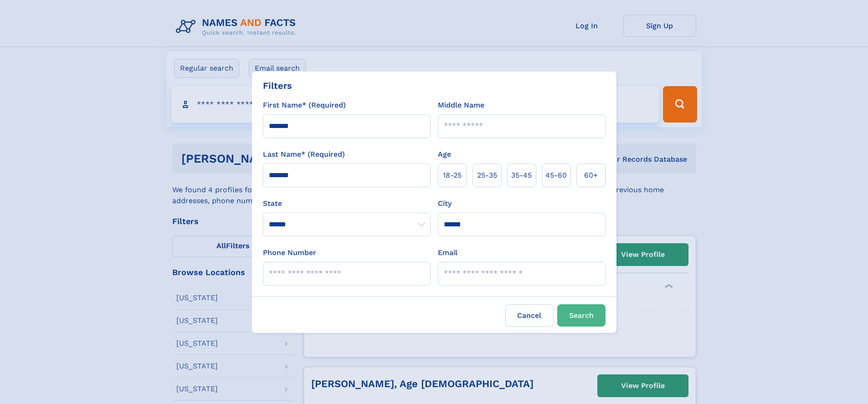 The width and height of the screenshot is (868, 404). I want to click on label: City, so click(445, 204).